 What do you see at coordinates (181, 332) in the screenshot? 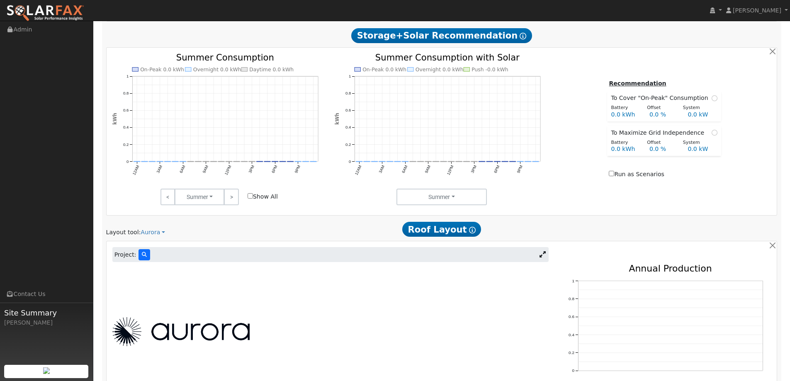
I see `img: Aurora Logo` at bounding box center [181, 332].